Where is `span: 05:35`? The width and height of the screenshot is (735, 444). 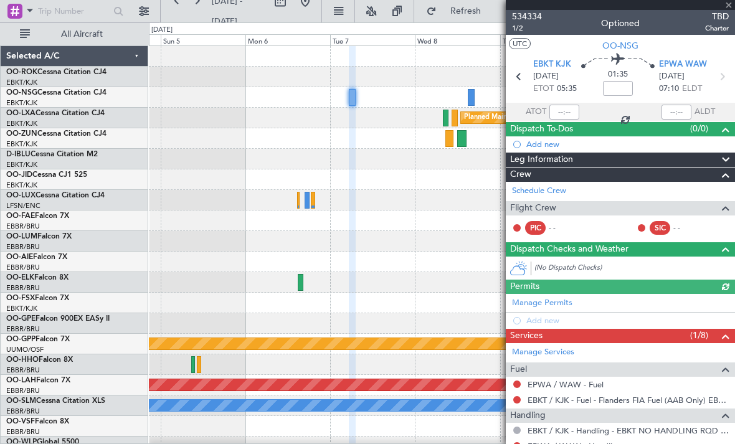
span: 05:35 is located at coordinates (567, 89).